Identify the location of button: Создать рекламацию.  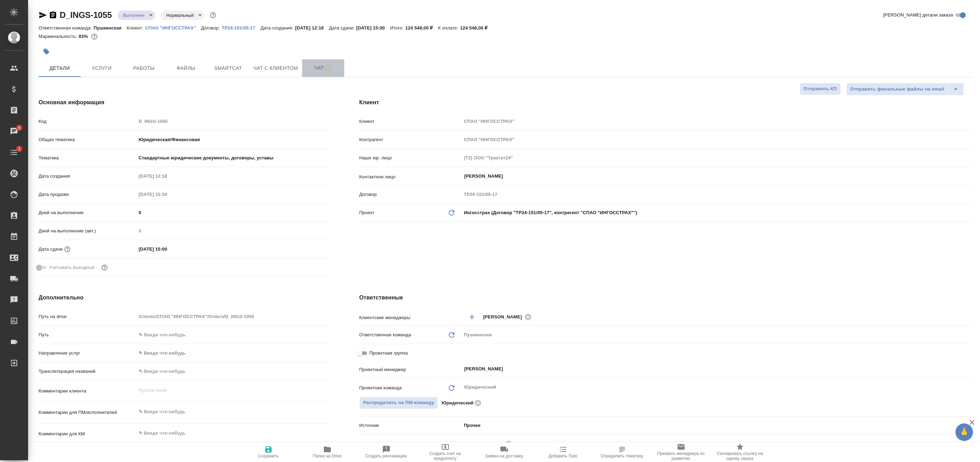
(386, 452).